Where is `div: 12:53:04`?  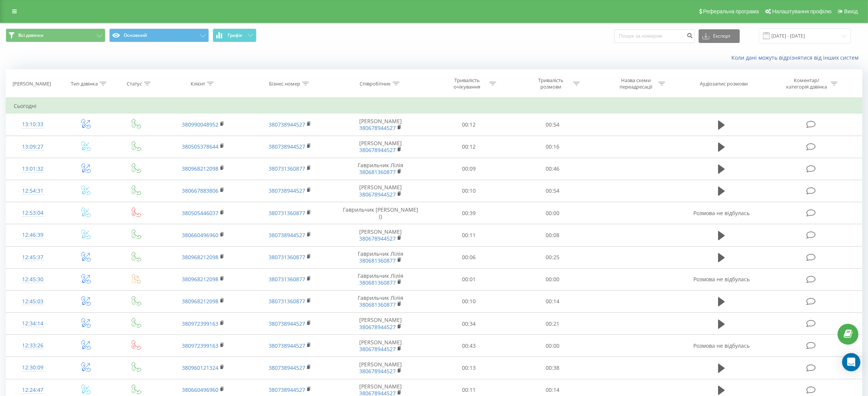 div: 12:53:04 is located at coordinates (33, 213).